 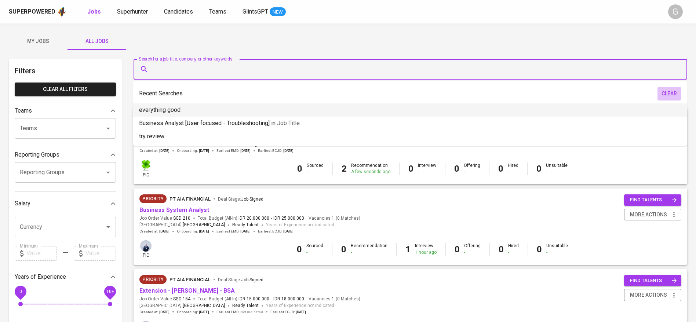 I want to click on p: Years of Experience, so click(x=40, y=277).